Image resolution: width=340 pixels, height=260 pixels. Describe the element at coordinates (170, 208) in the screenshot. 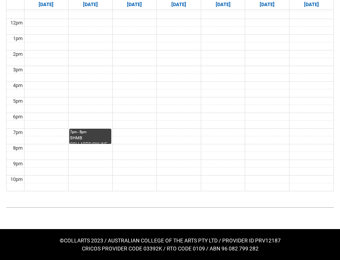

I see `img: REDU_GREY_LINE` at that location.